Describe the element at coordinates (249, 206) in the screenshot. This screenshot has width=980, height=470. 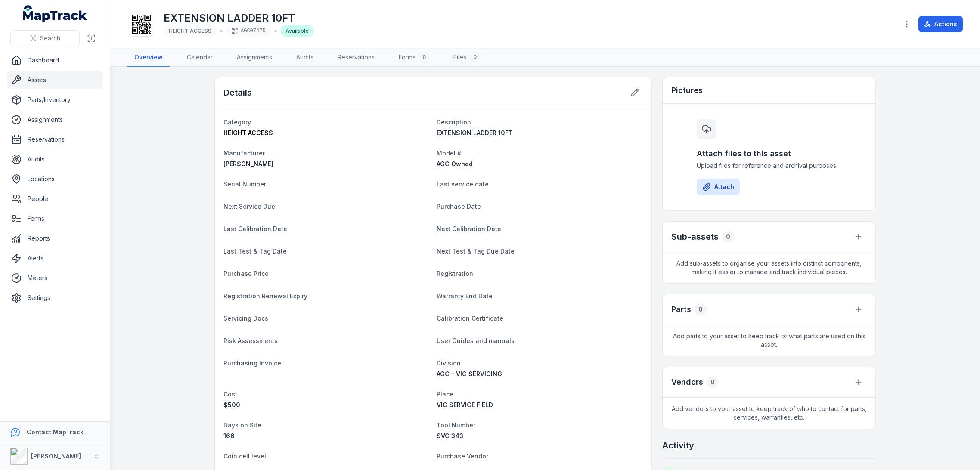
I see `span: Next Service Due` at that location.